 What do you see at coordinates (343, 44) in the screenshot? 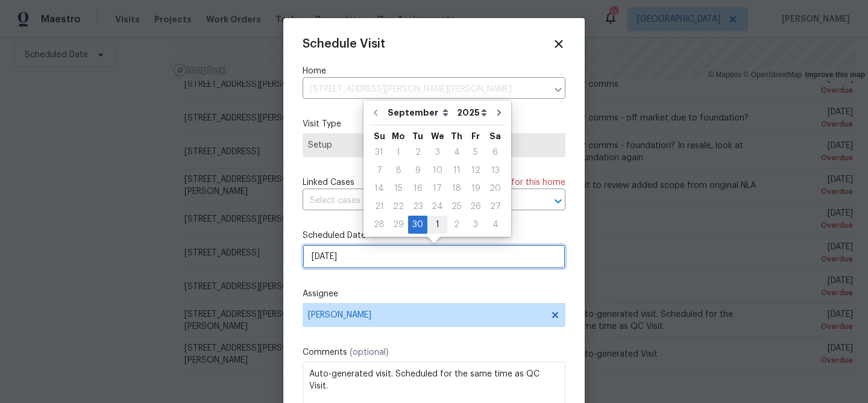
I see `span: Schedule Visit` at bounding box center [343, 44].